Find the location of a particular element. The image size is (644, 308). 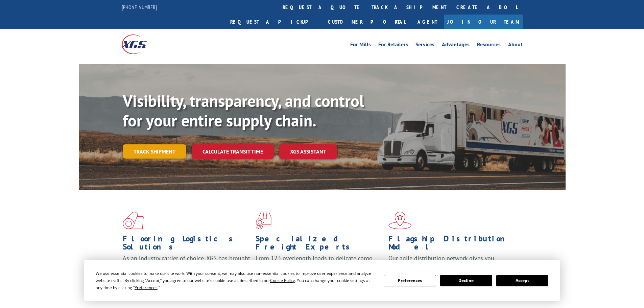

span: As an industry carrier of choice, XGS has brought innovation and dedication to flooring logistics... is located at coordinates (186, 266).